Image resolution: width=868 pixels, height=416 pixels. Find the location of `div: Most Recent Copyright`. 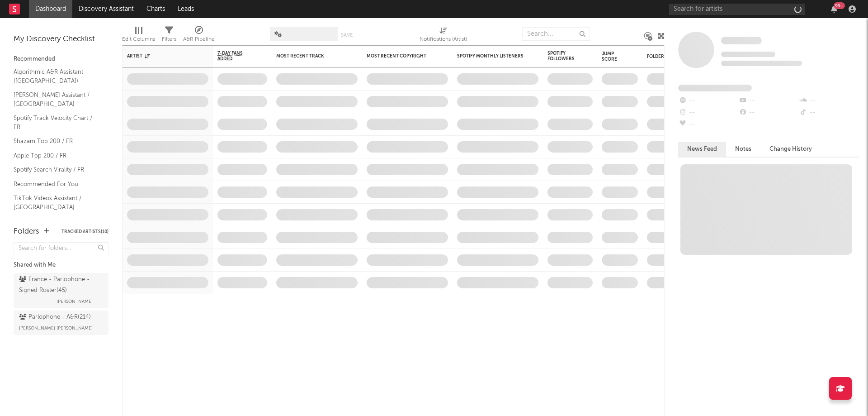

div: Most Recent Copyright is located at coordinates (401, 56).